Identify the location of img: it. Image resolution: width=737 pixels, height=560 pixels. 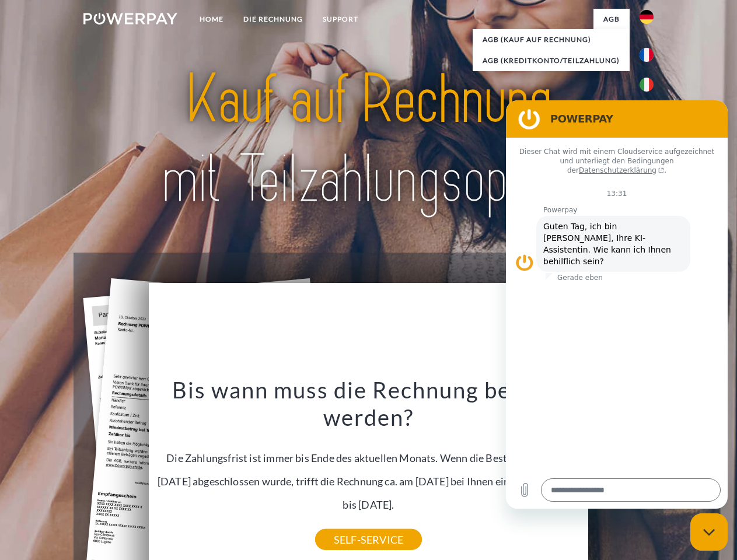
(646, 85).